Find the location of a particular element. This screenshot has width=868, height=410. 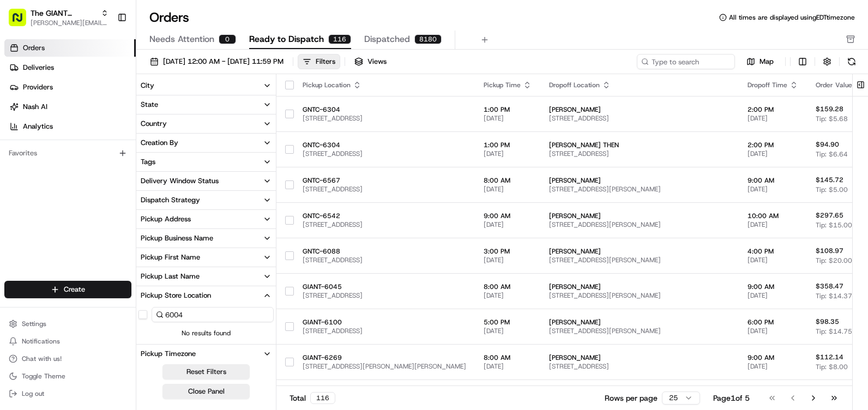

div: Tags is located at coordinates (148, 162).